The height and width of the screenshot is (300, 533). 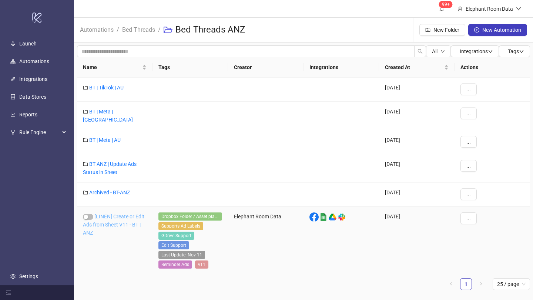 What do you see at coordinates (416, 67) in the screenshot?
I see `th: Created At` at bounding box center [416, 67].